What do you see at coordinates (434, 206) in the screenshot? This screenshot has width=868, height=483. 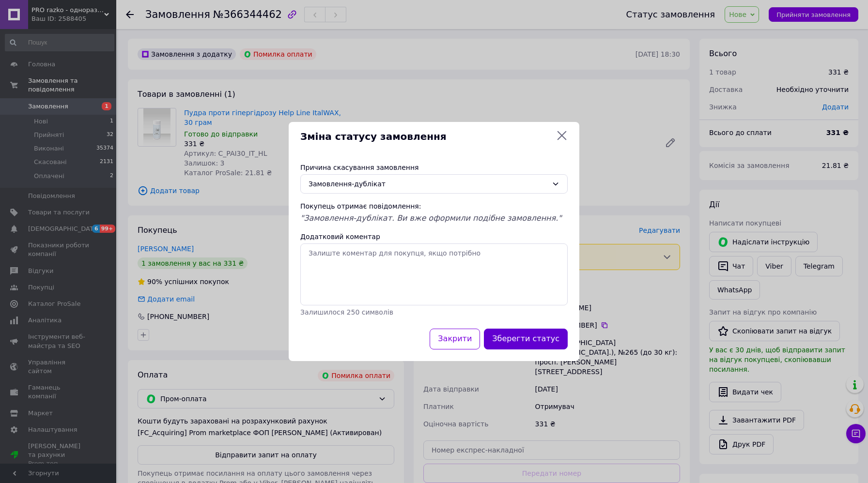 I see `div: Покупець отримає повідомлення:` at bounding box center [434, 206].